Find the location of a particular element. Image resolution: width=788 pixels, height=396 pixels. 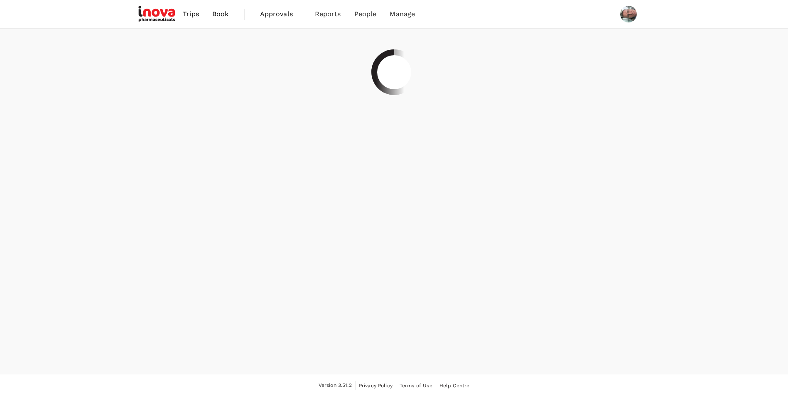

span: Terms of Use is located at coordinates (416, 386).